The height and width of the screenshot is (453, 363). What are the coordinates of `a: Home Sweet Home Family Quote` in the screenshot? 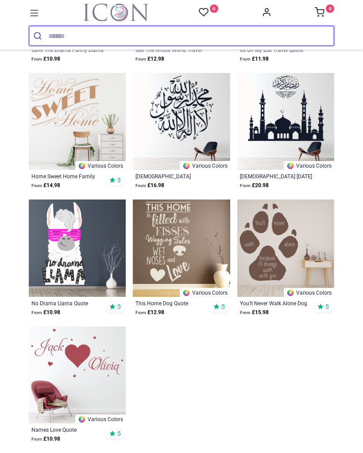 It's located at (68, 176).